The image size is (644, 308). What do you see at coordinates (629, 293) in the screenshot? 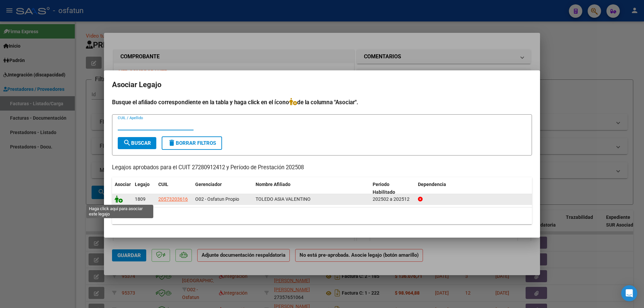
I see `div: Open Intercom Messenger` at bounding box center [629, 293].